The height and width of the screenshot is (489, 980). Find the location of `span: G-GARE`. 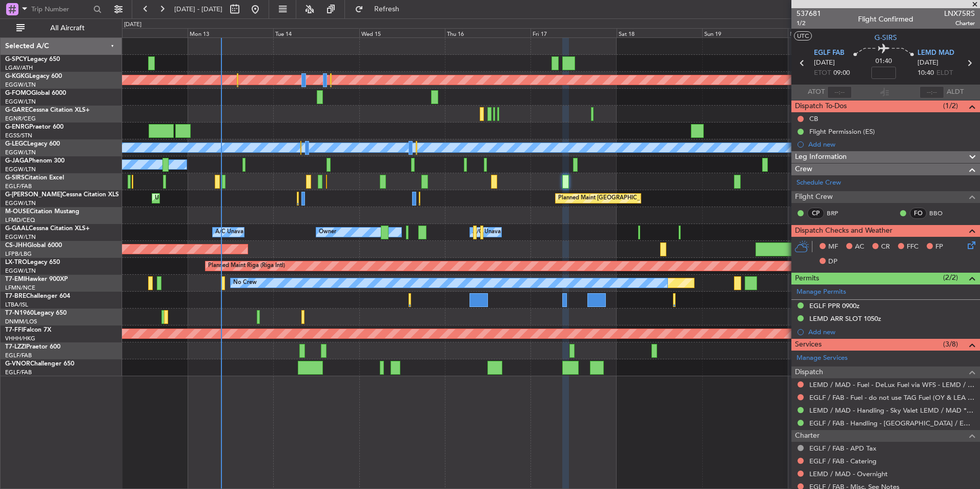

span: G-GARE is located at coordinates (17, 110).